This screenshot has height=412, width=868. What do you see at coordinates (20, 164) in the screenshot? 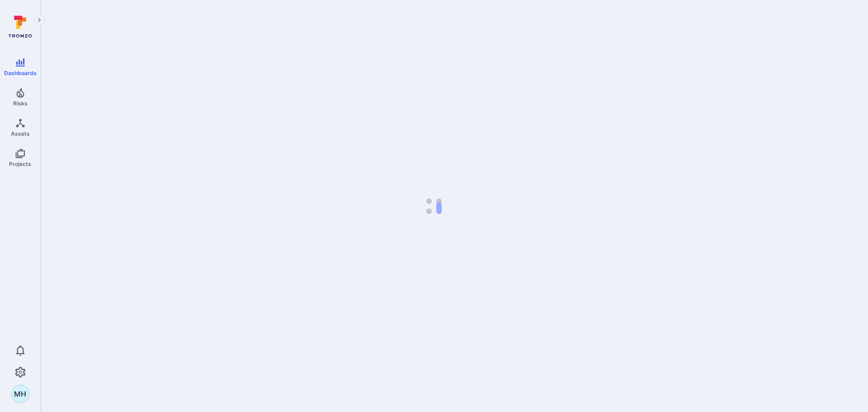
I see `span: Projects` at bounding box center [20, 164].